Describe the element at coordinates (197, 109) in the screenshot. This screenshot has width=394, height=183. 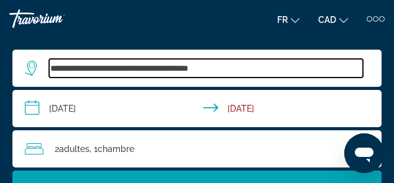
I see `button: Check-in date: Dec 4, 2025 Check-out date: Dec 6, 2025` at that location.